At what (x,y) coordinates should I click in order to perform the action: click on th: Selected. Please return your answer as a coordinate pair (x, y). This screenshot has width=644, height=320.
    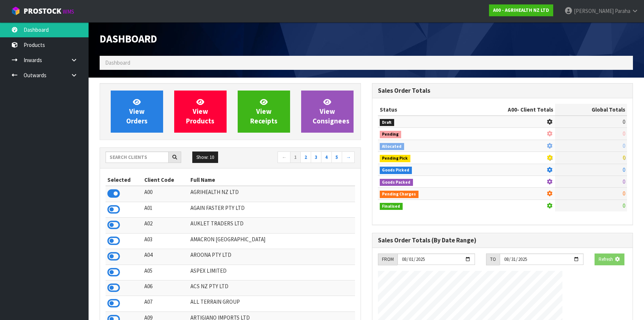
    Looking at the image, I should click on (124, 180).